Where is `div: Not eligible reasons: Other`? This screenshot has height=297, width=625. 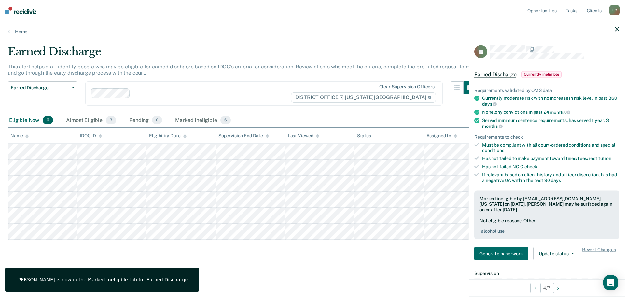
div: Not eligible reasons: Other is located at coordinates (547, 226).